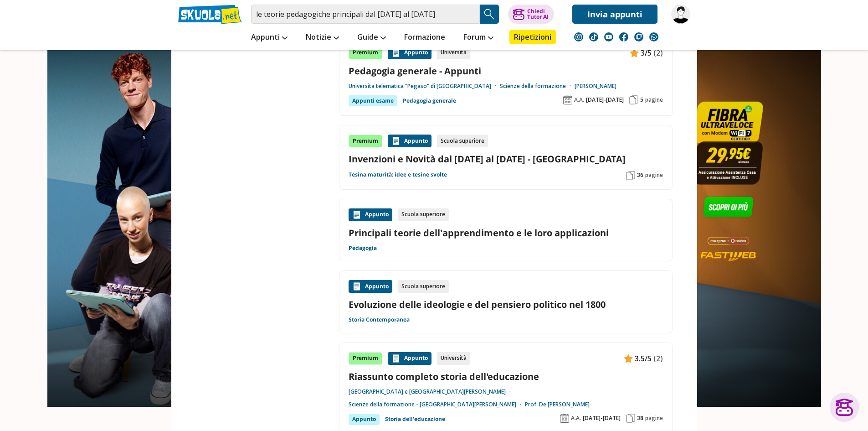 The image size is (868, 431). I want to click on span: 3.5/5, so click(643, 358).